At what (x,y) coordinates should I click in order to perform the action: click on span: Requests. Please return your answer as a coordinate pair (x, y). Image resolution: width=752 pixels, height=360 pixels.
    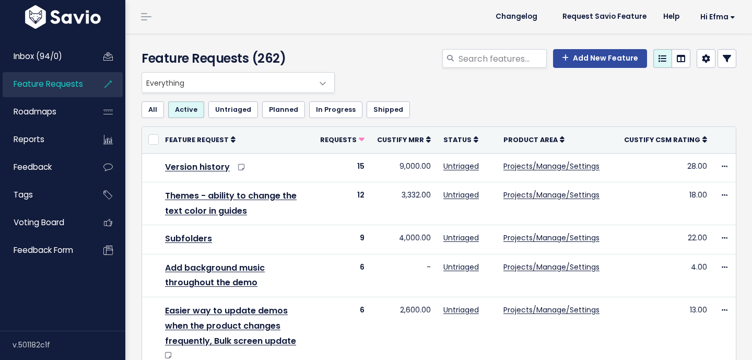
    Looking at the image, I should click on (339, 139).